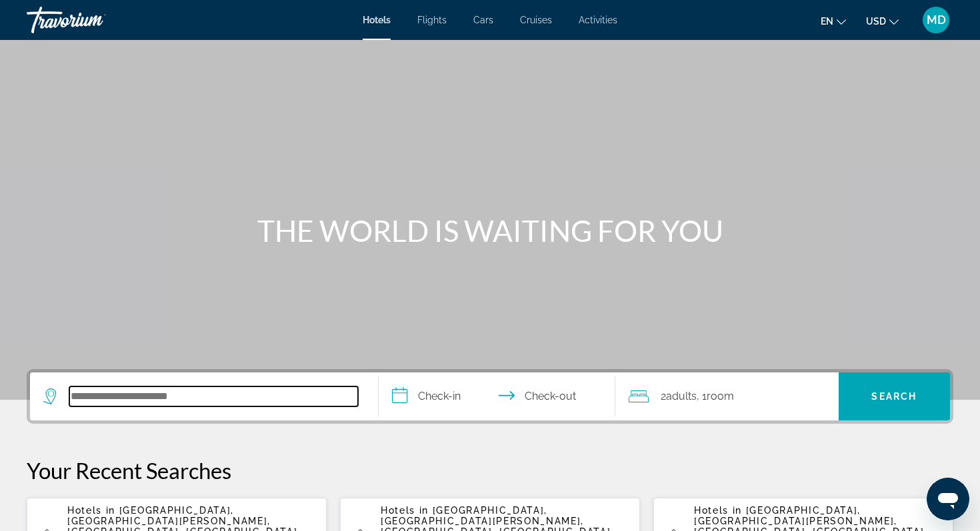  Describe the element at coordinates (536, 20) in the screenshot. I see `span: Cruises` at that location.